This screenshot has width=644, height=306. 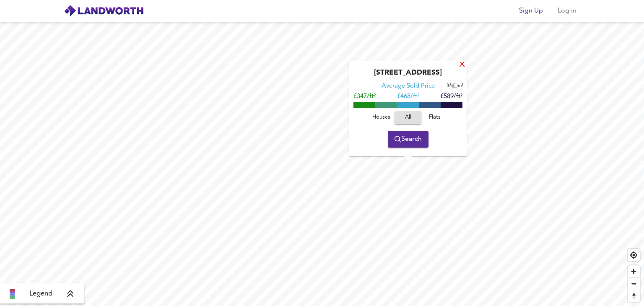 I want to click on div: X, so click(x=462, y=65).